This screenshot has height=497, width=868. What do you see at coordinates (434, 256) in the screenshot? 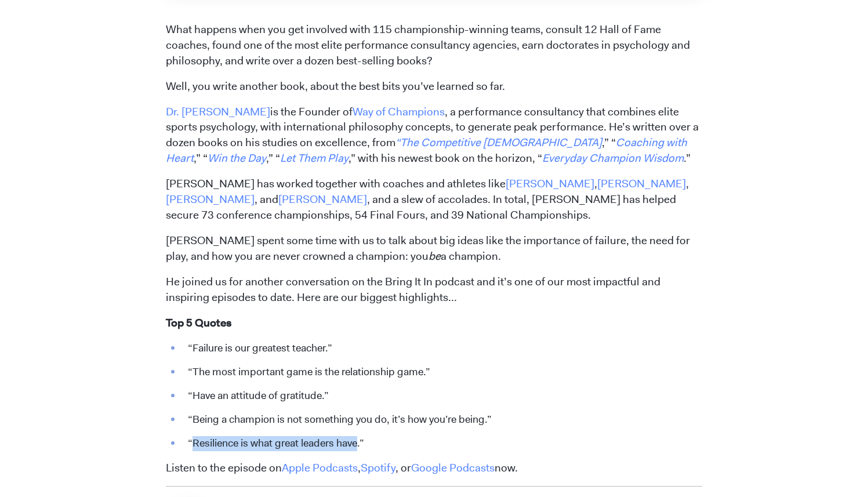
I see `em: be` at bounding box center [434, 256].